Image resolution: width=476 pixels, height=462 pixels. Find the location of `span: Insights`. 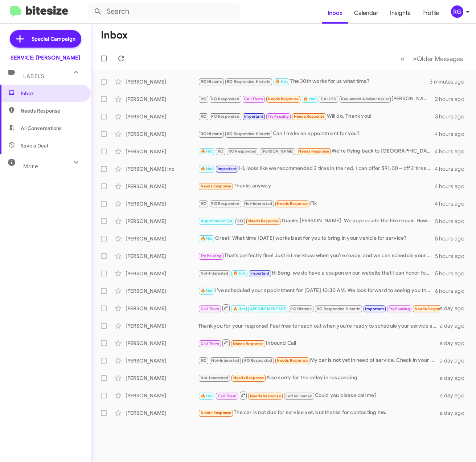

span: Insights is located at coordinates (400, 13).